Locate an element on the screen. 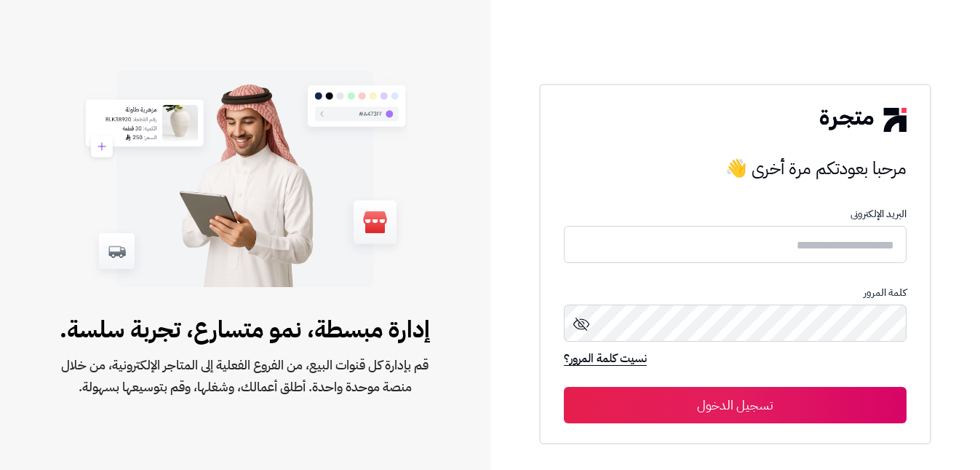  a: نسيت كلمة المرور؟ is located at coordinates (606, 359).